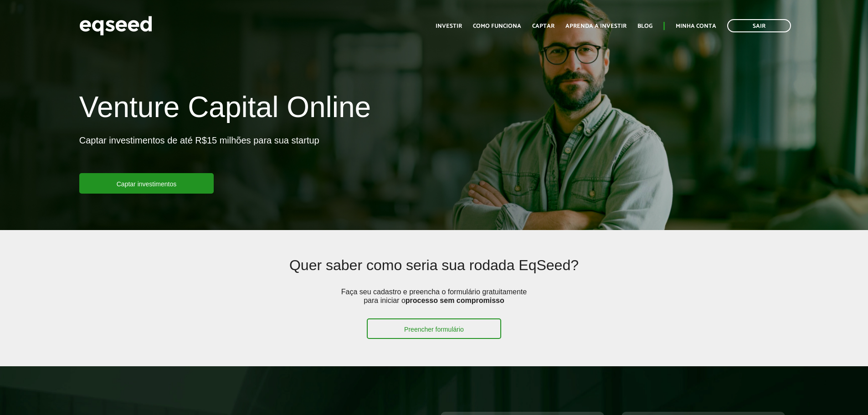  What do you see at coordinates (543, 26) in the screenshot?
I see `a: Captar` at bounding box center [543, 26].